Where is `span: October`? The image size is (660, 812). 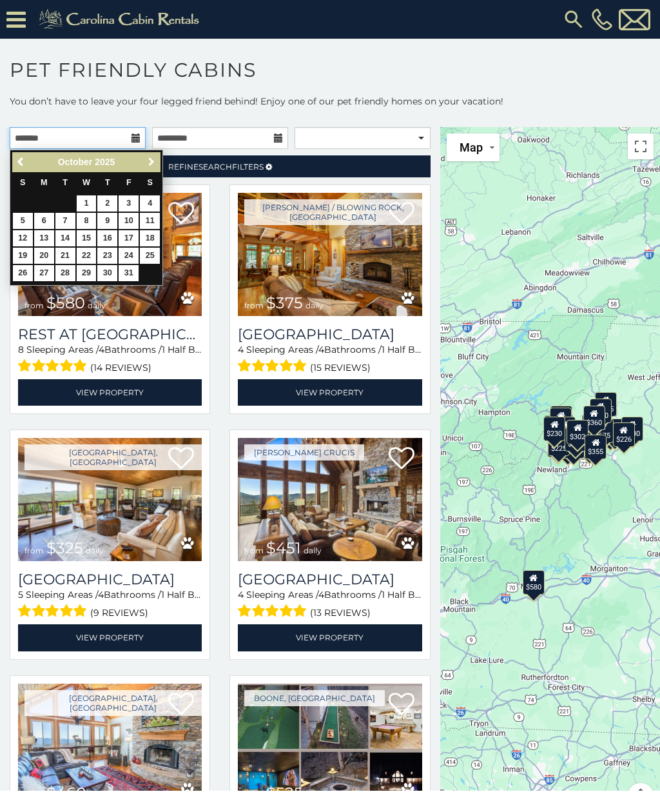 span: October is located at coordinates (75, 162).